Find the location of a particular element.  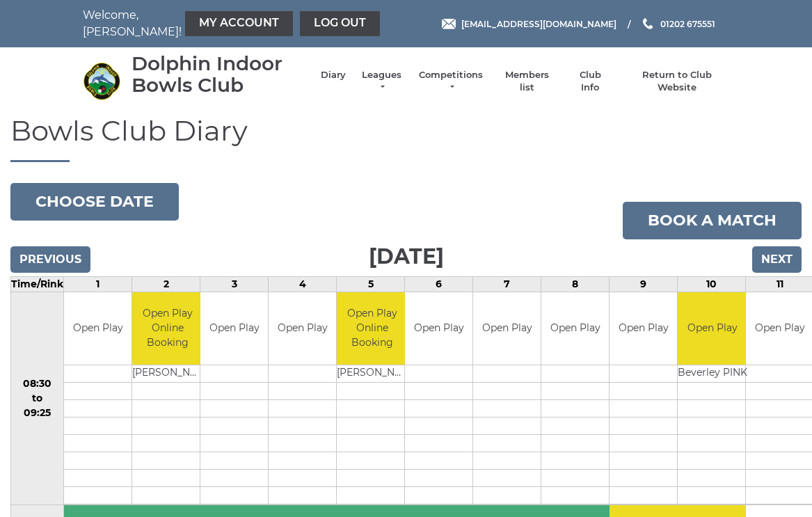

button: Choose date is located at coordinates (94, 202).